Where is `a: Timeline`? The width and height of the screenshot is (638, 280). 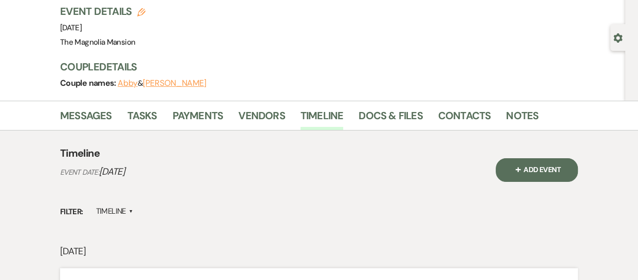
a: Timeline is located at coordinates (322, 119).